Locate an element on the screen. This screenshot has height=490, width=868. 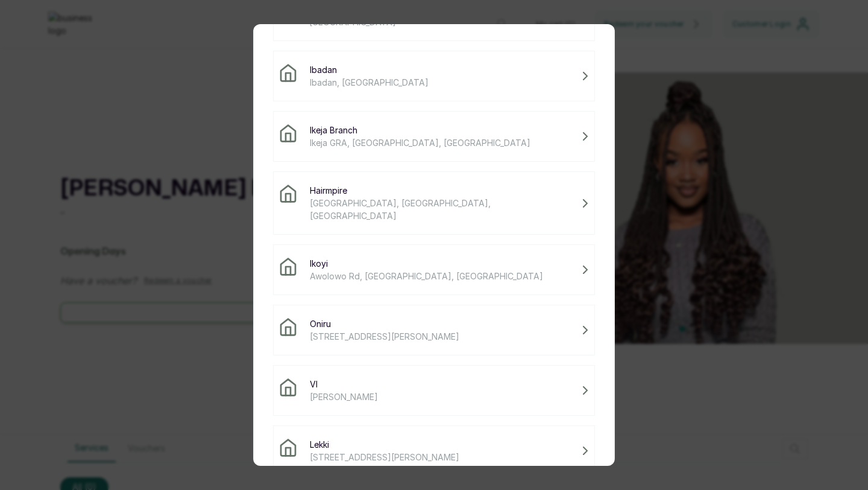
span: Oniru is located at coordinates (384, 323).